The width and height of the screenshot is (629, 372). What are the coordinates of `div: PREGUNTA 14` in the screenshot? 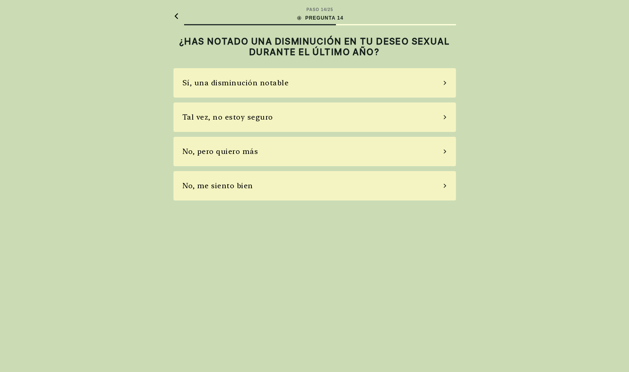 It's located at (320, 18).